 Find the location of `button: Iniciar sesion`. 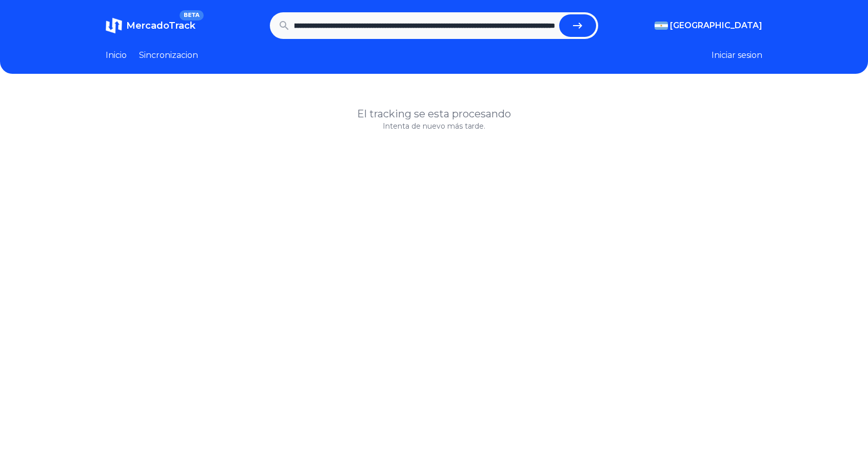

button: Iniciar sesion is located at coordinates (737, 55).